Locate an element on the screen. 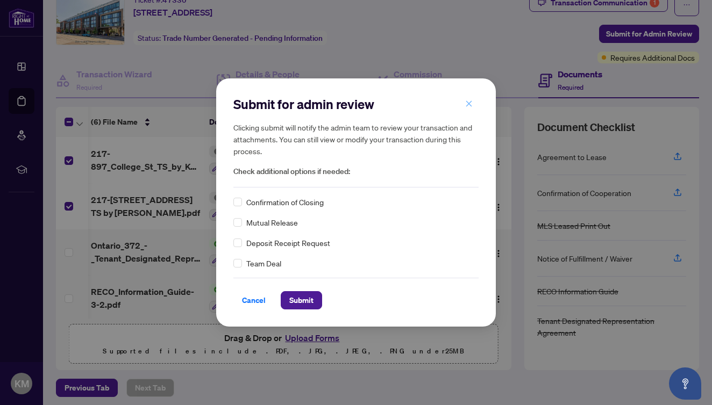 Image resolution: width=712 pixels, height=405 pixels. span: Mutual Release is located at coordinates (272, 222).